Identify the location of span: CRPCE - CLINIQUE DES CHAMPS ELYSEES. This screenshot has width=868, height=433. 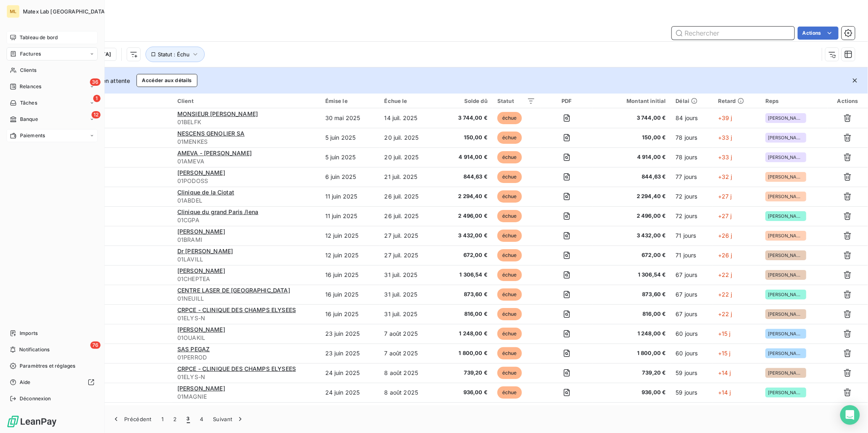
(237, 309).